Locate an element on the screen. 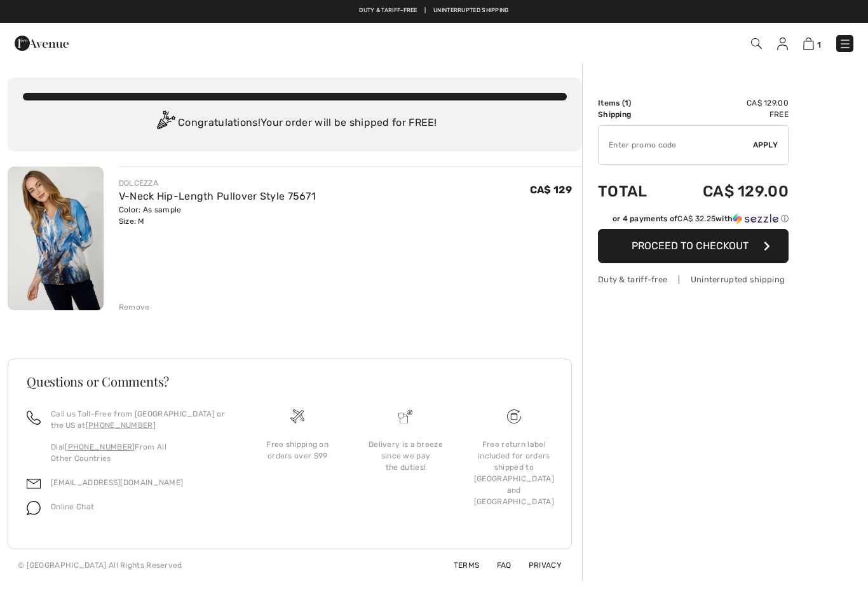 The image size is (868, 604). div: Free shipping on orders over $99 is located at coordinates (298, 450).